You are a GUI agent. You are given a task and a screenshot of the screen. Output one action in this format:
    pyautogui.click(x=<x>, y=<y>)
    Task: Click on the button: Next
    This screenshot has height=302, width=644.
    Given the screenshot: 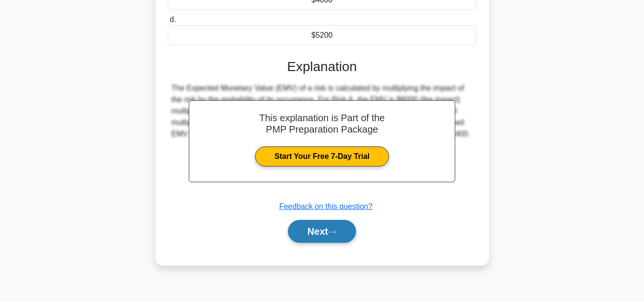 What is the action you would take?
    pyautogui.click(x=322, y=231)
    